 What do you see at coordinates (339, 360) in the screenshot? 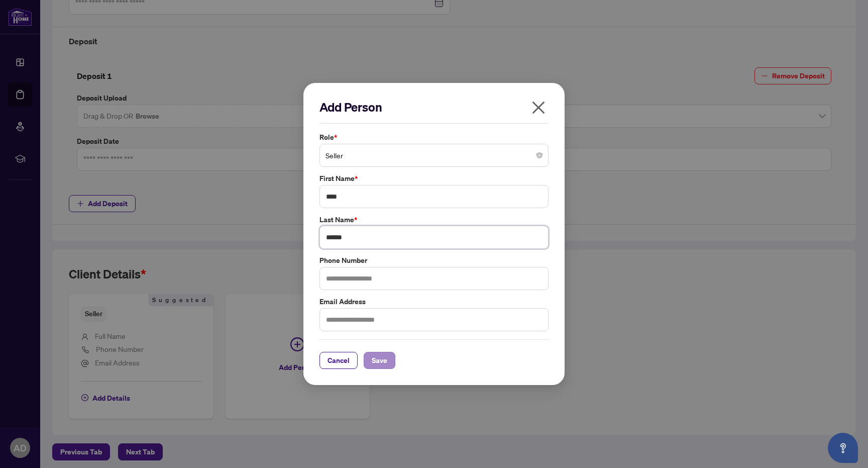
I see `span: Cancel` at bounding box center [339, 360].